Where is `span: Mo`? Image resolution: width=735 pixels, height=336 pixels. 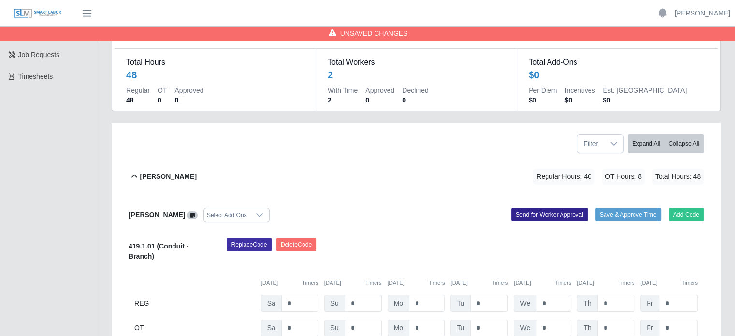
span: Mo is located at coordinates (398, 303).